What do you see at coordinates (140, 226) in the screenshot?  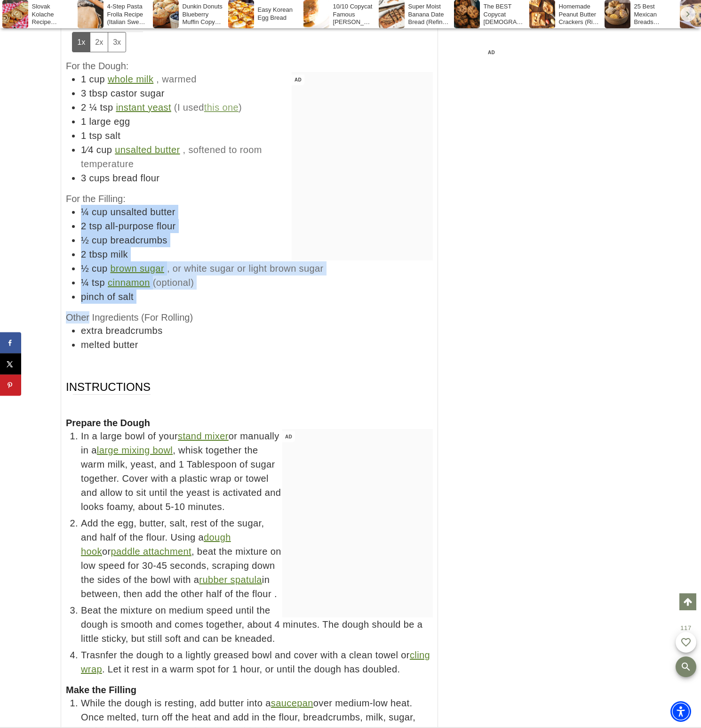 I see `span: all-purpose flour` at bounding box center [140, 226].